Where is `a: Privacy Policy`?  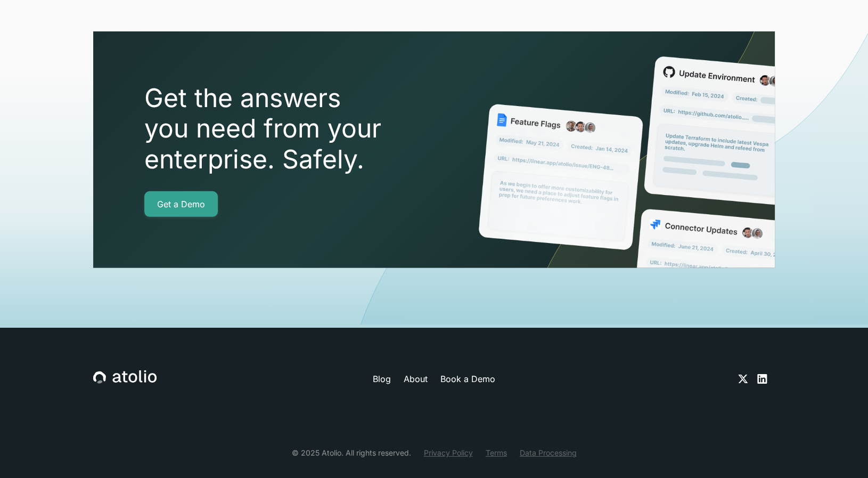 a: Privacy Policy is located at coordinates (448, 452).